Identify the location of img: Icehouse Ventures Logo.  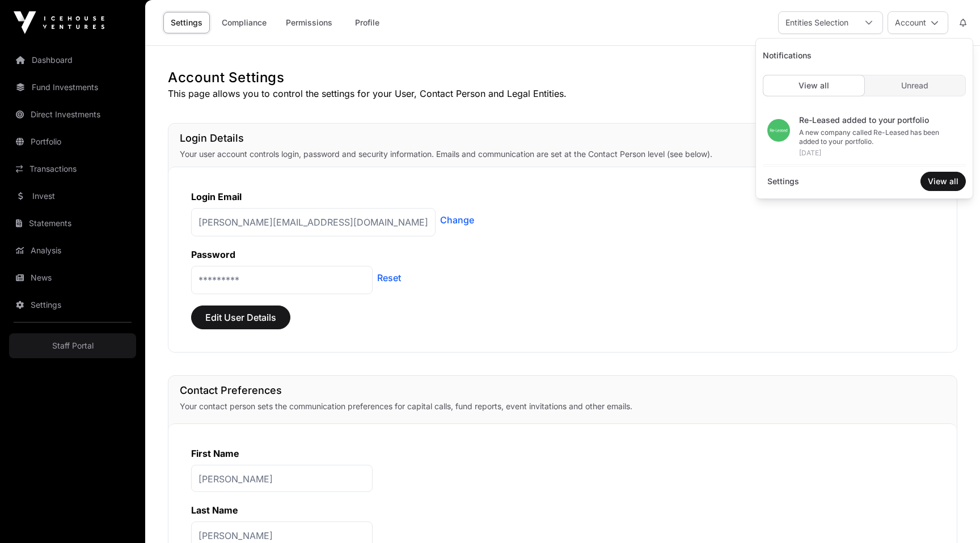
(59, 22).